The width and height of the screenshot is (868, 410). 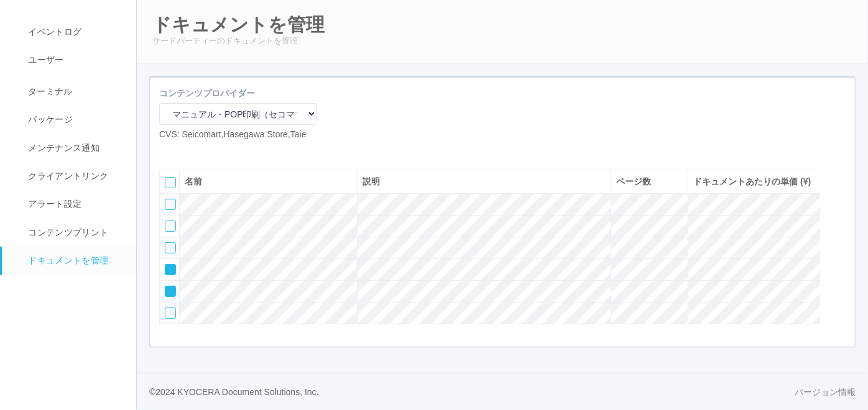 I want to click on a: クライアントリンク, so click(x=75, y=176).